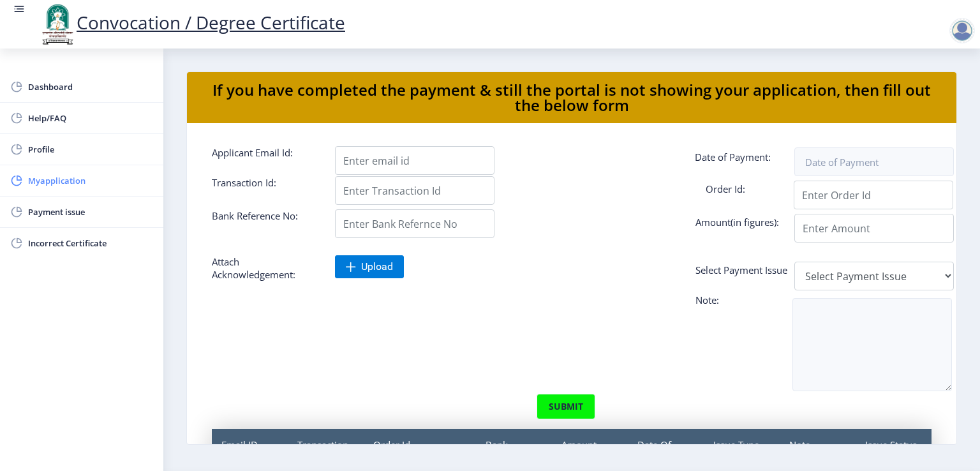 The height and width of the screenshot is (471, 980). What do you see at coordinates (263, 187) in the screenshot?
I see `label: Transaction Id:` at bounding box center [263, 187].